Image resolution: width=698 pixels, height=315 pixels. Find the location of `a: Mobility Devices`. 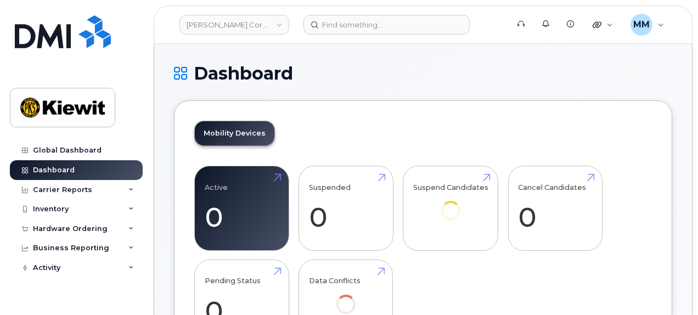

a: Mobility Devices is located at coordinates (234, 133).